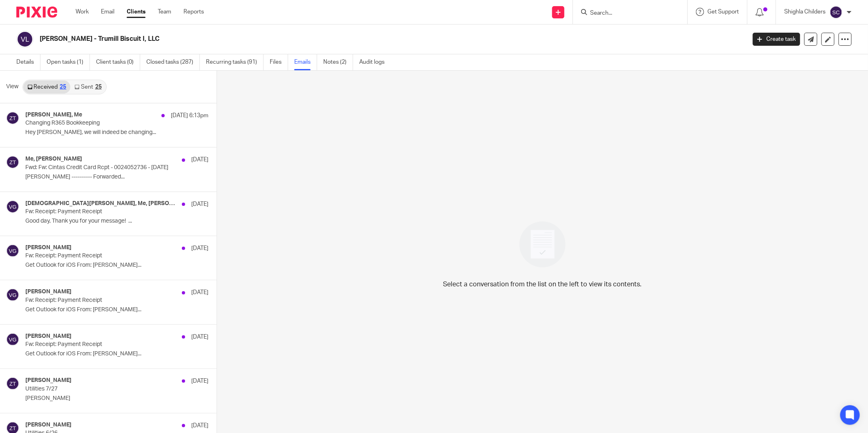 The image size is (868, 433). What do you see at coordinates (723, 12) in the screenshot?
I see `span: Get Support` at bounding box center [723, 12].